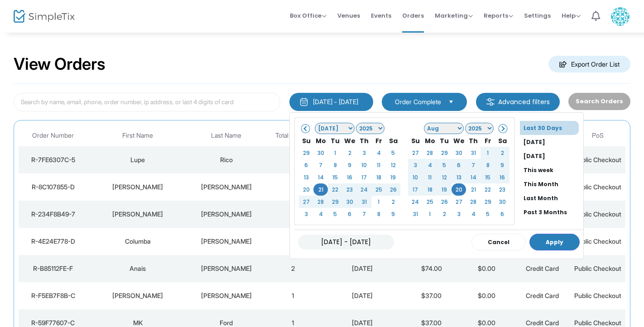 This screenshot has width=644, height=327. I want to click on div: Anzalone, so click(226, 269).